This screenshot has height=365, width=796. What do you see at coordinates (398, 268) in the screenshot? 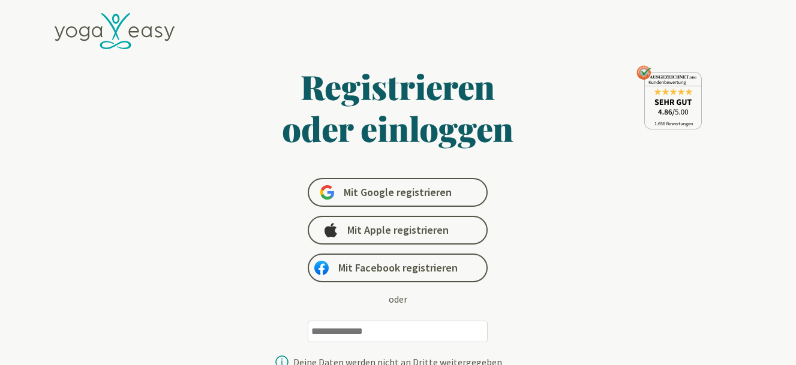
I see `span: Mit Facebook registrieren` at bounding box center [398, 268].